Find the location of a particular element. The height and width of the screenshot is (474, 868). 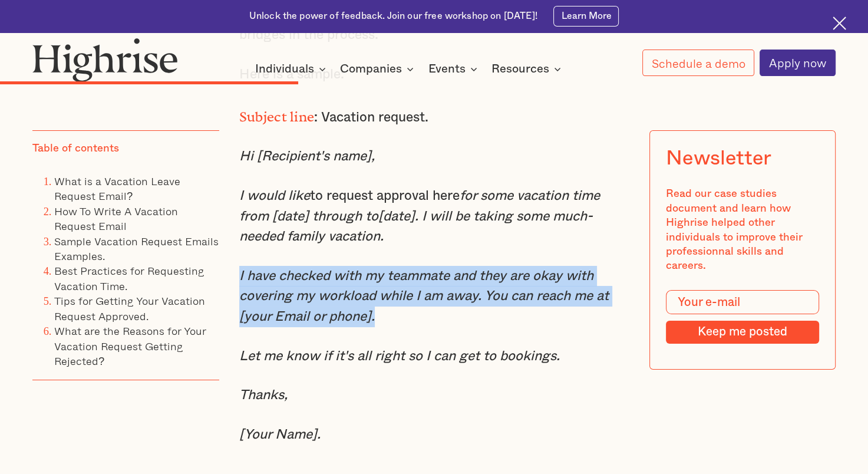

a: Apply now is located at coordinates (797, 62).